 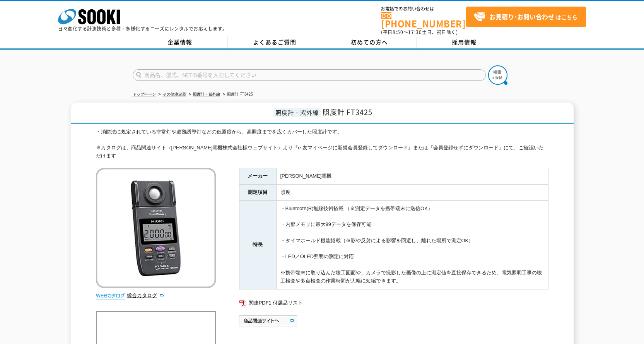 What do you see at coordinates (419, 32) in the screenshot?
I see `span: (平日 ～ 土日、祝日除く)` at bounding box center [419, 32].